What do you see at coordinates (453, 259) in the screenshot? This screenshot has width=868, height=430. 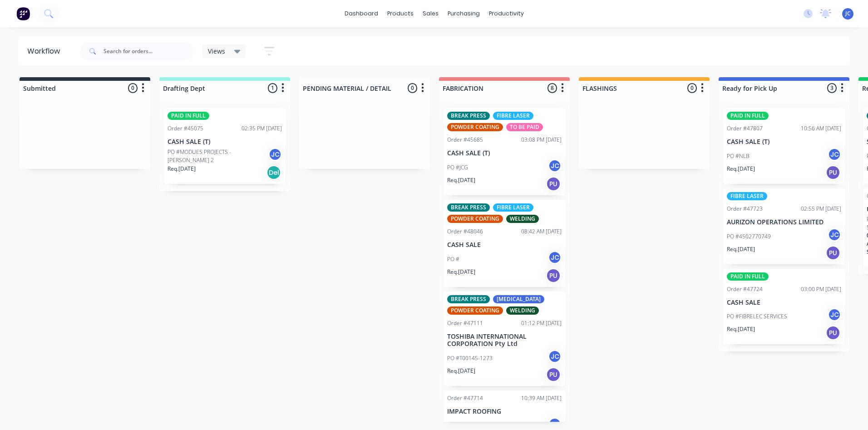 I see `p: PO #` at bounding box center [453, 259].